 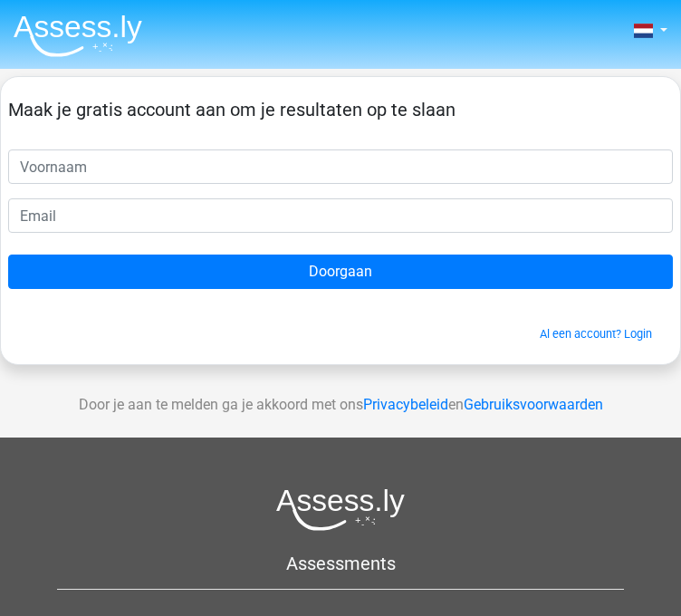 I want to click on h5: Assessments, so click(x=340, y=563).